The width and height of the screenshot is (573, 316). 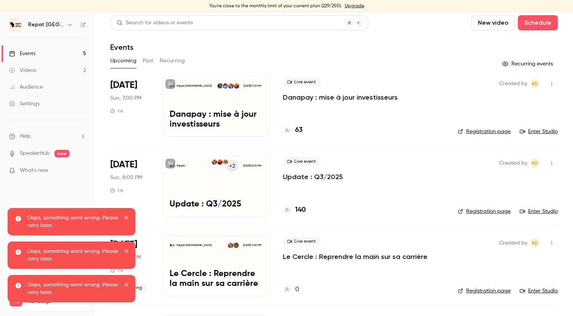 I want to click on div: +2, so click(x=232, y=166).